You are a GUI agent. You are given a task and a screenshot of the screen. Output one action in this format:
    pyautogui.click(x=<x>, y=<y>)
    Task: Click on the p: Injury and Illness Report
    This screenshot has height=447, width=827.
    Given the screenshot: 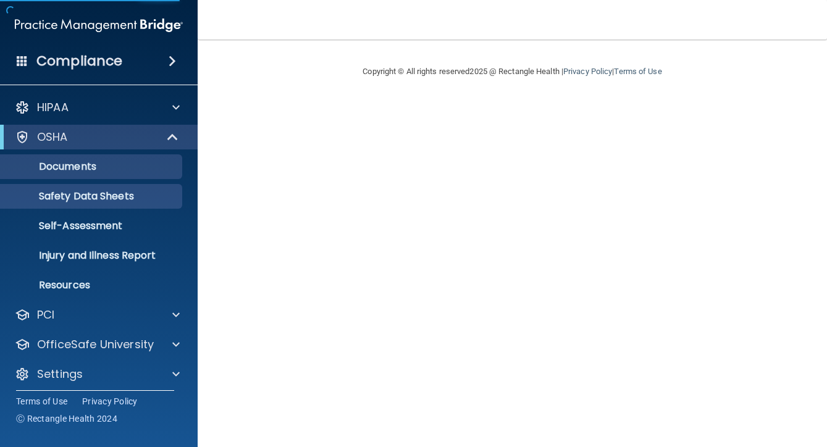 What is the action you would take?
    pyautogui.click(x=92, y=256)
    